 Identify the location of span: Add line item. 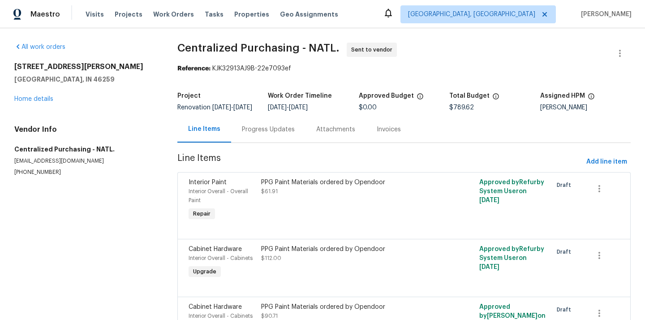
(607, 162).